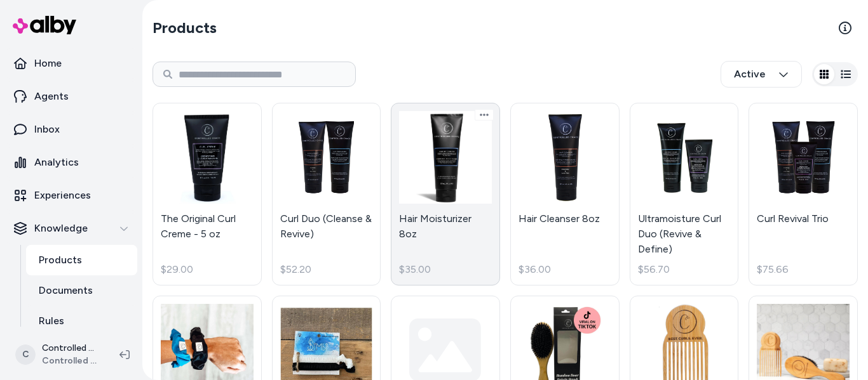 This screenshot has height=380, width=868. I want to click on a: Agents, so click(71, 97).